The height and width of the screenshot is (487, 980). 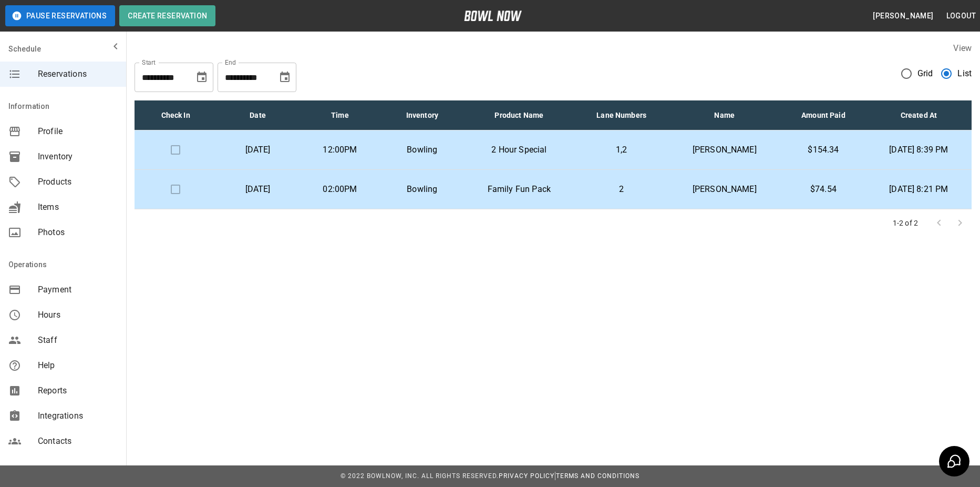 I want to click on a: Privacy Policy, so click(x=527, y=476).